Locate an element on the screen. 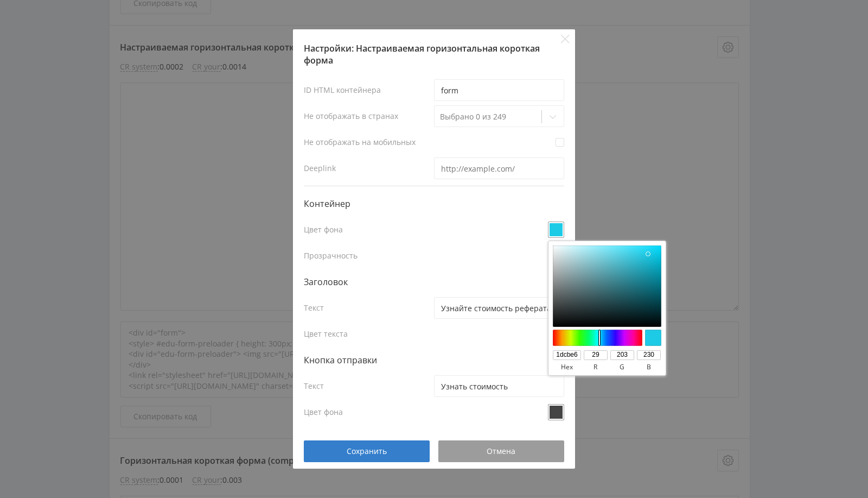 The image size is (868, 498). div: Не отображать в странах is located at coordinates (369, 116).